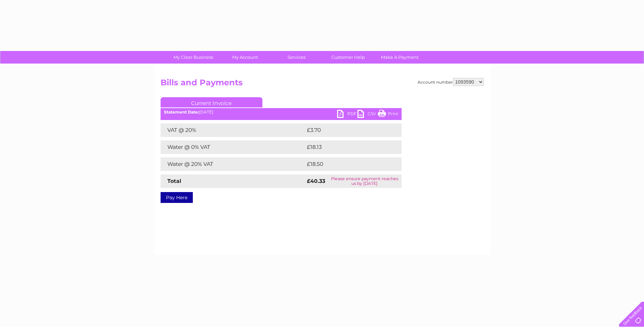  What do you see at coordinates (181, 112) in the screenshot?
I see `b: Statement Date:` at bounding box center [181, 112].